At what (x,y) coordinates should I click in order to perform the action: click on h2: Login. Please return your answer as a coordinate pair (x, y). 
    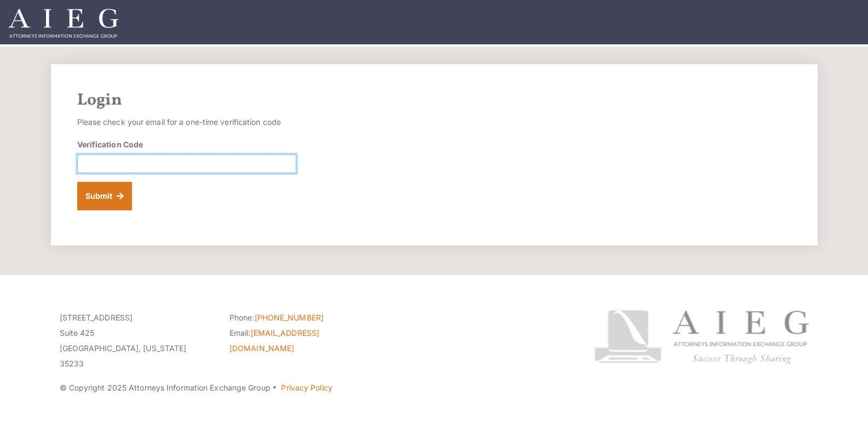
    Looking at the image, I should click on (435, 100).